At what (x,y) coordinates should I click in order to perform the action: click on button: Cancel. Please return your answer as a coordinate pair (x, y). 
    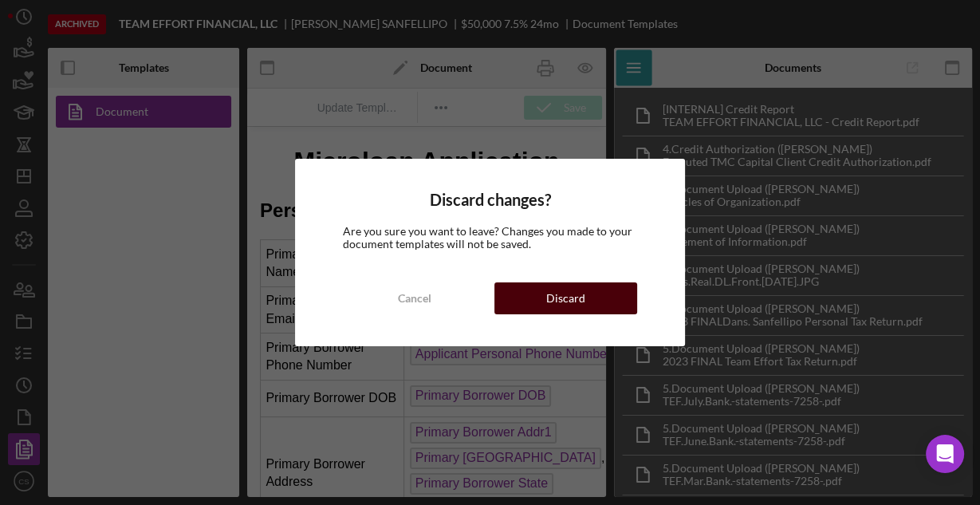
    Looking at the image, I should click on (414, 299).